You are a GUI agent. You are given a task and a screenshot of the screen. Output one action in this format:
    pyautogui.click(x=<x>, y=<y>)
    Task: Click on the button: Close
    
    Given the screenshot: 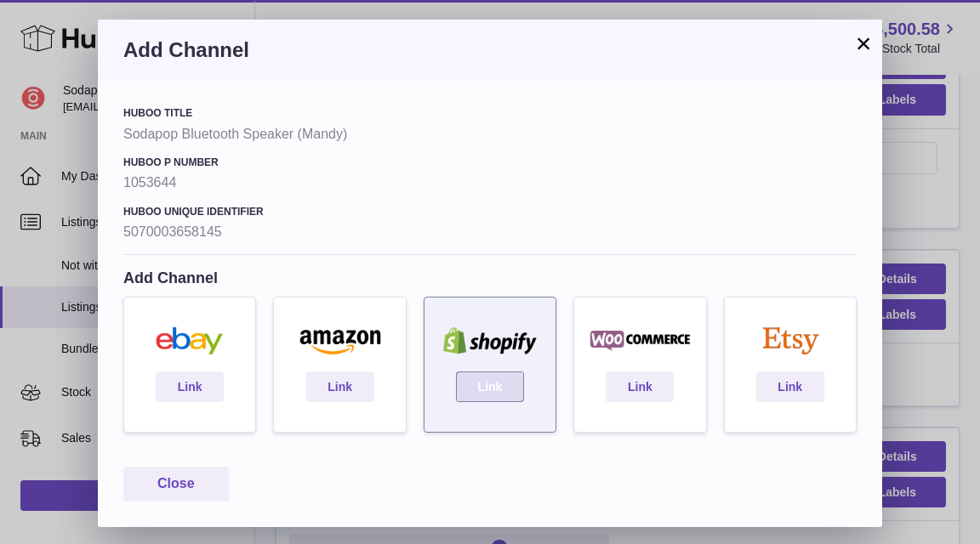 What is the action you would take?
    pyautogui.click(x=176, y=484)
    